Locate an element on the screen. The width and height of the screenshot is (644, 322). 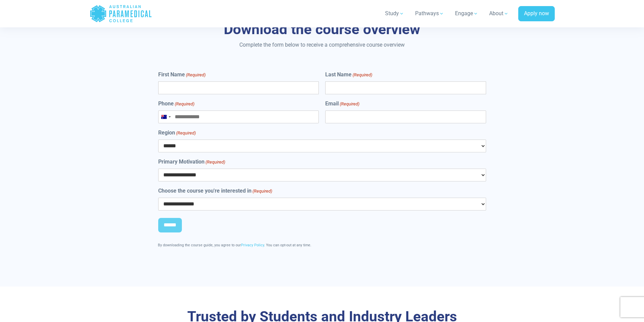
h3: Download the course overview is located at coordinates (322, 29).